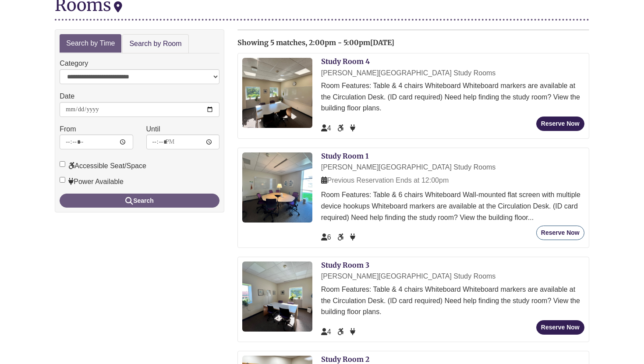 The width and height of the screenshot is (644, 364). What do you see at coordinates (139, 201) in the screenshot?
I see `button: Search` at bounding box center [139, 201].